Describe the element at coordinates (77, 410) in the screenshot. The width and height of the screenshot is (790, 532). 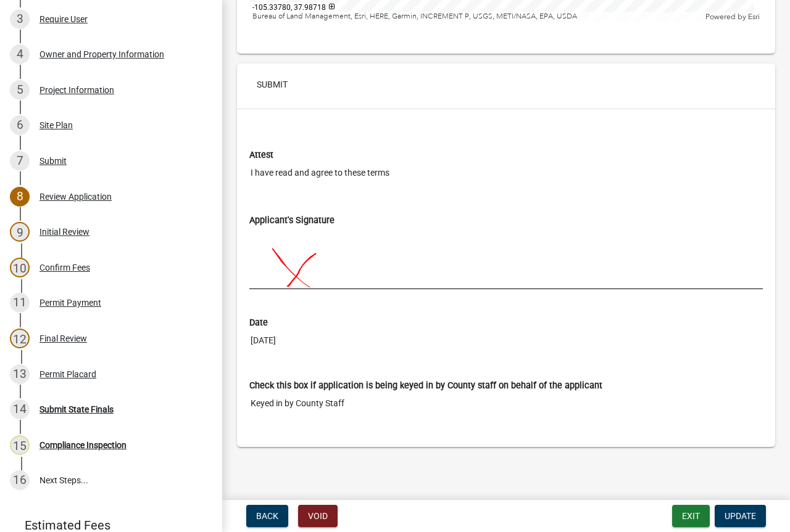
I see `div: Submit State Finals` at that location.